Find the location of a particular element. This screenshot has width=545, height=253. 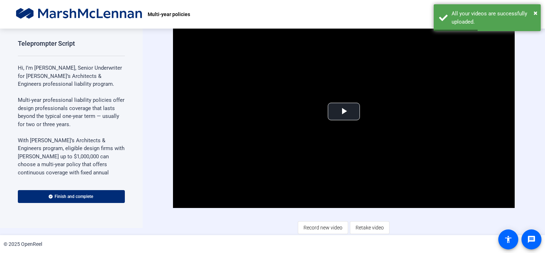

button: Close is located at coordinates (535, 13).